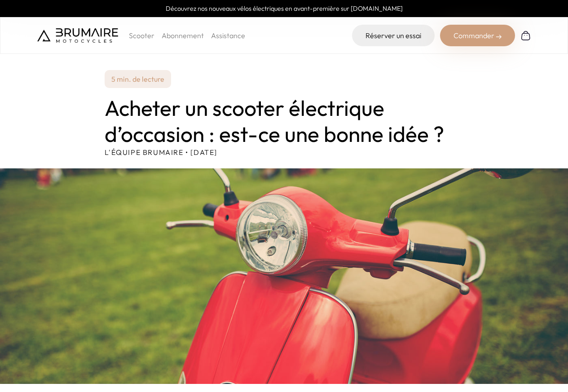 Image resolution: width=568 pixels, height=392 pixels. Describe the element at coordinates (228, 35) in the screenshot. I see `a: Assistance` at that location.